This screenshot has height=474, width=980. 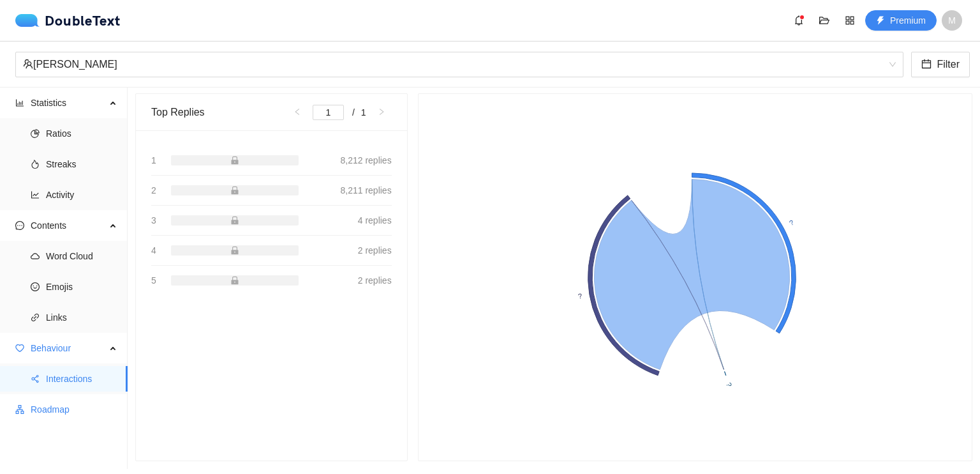 I want to click on button: appstore, so click(x=850, y=21).